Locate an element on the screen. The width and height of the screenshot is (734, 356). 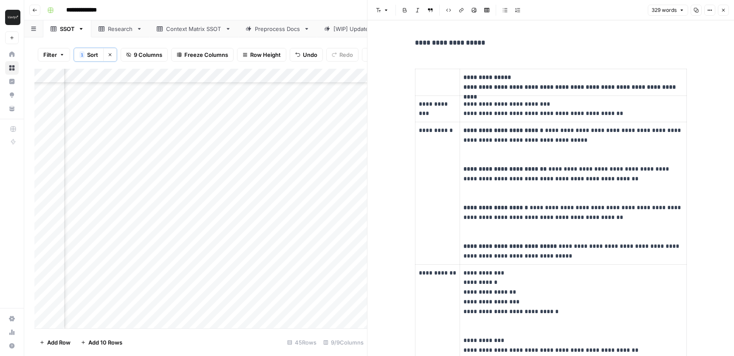
a: SSOT is located at coordinates (67, 29).